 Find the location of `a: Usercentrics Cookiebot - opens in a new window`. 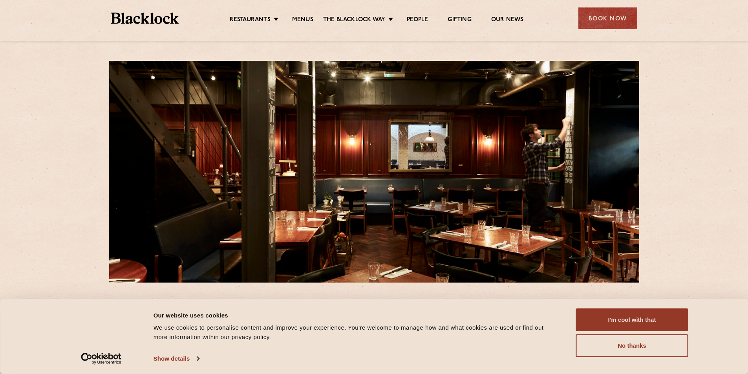

a: Usercentrics Cookiebot - opens in a new window is located at coordinates (101, 359).